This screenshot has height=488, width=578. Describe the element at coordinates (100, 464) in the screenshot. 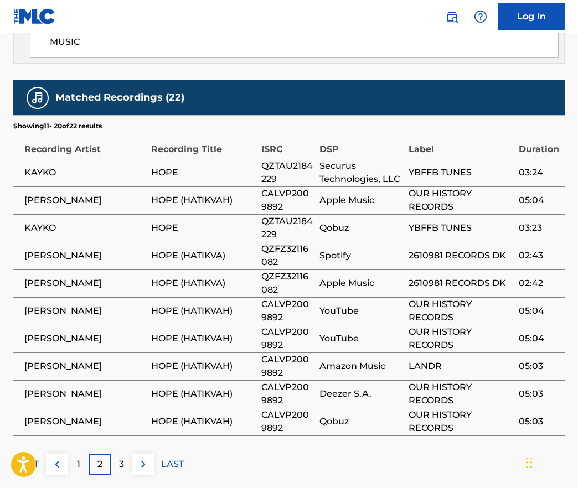

I see `p: 2` at that location.